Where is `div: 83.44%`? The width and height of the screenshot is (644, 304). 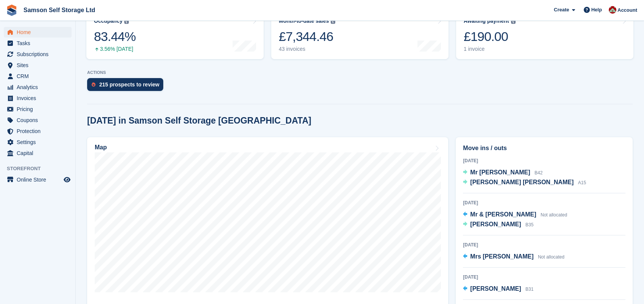 div: 83.44% is located at coordinates (115, 36).